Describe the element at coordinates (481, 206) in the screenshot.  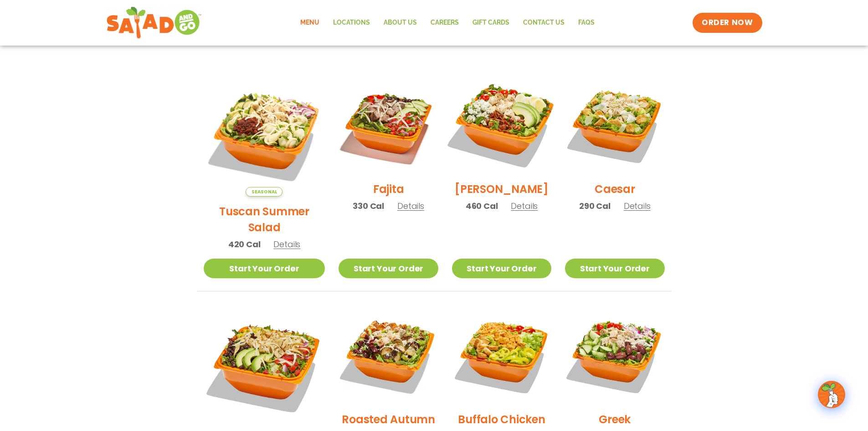
I see `span: 460 Cal` at that location.